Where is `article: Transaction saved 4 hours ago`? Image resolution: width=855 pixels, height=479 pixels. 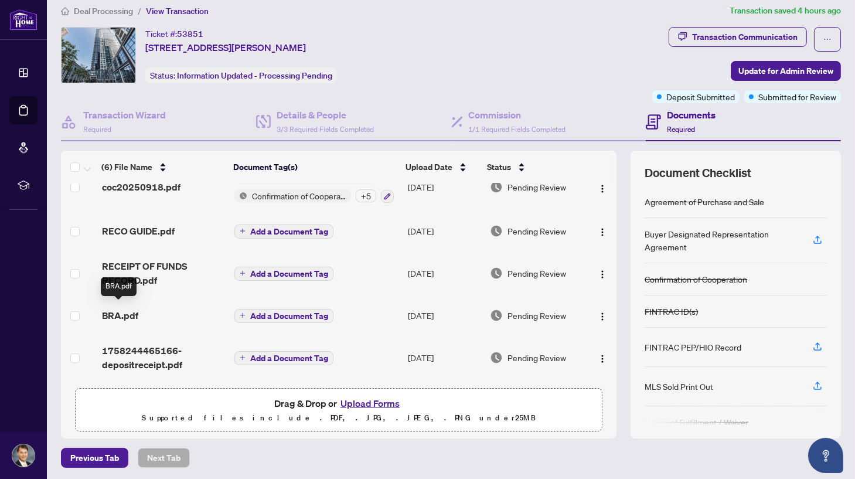 article: Transaction saved 4 hours ago is located at coordinates (785, 11).